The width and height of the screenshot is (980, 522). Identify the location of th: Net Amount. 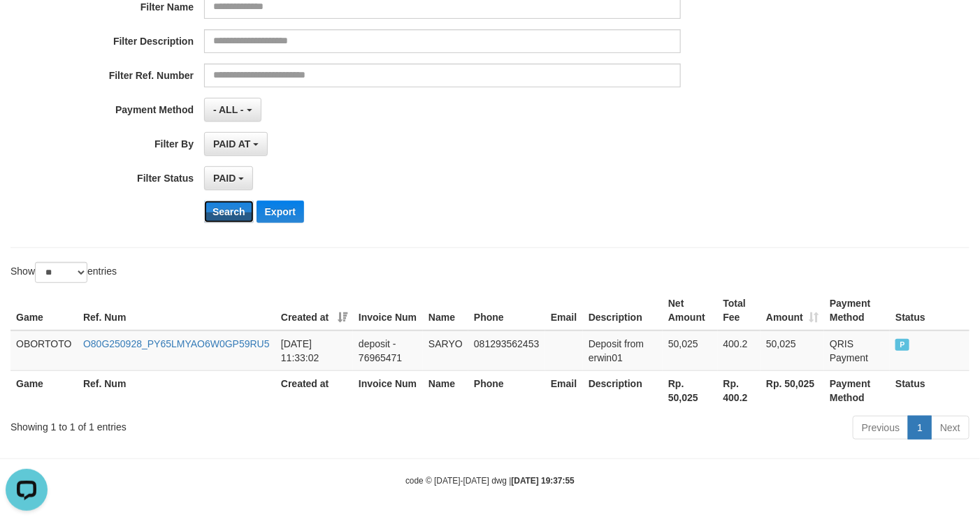
(690, 310).